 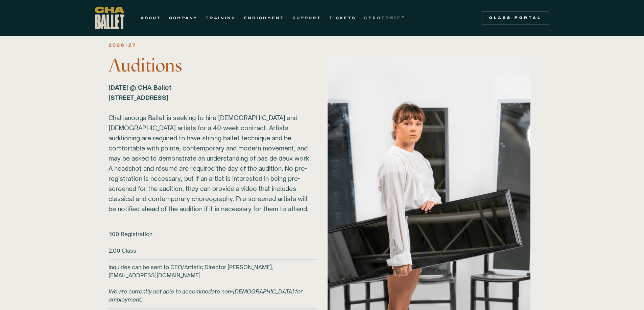 What do you see at coordinates (110, 18) in the screenshot?
I see `a: home` at bounding box center [110, 18].